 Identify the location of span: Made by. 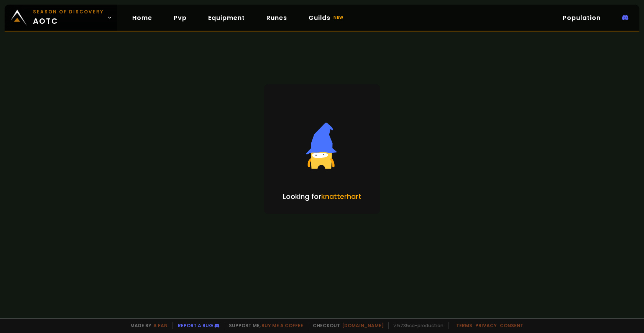
(146, 326).